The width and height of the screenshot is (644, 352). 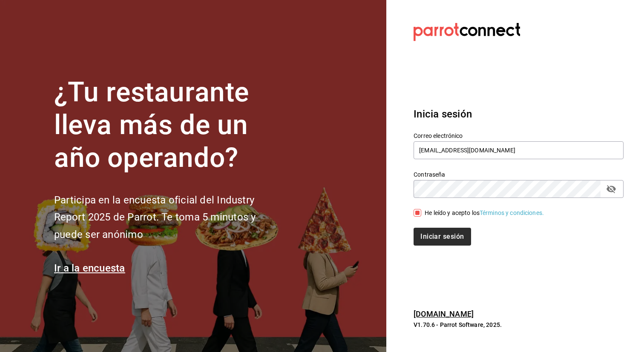 I want to click on p: V1.70.6 - Parrot Software, 2025., so click(x=518, y=324).